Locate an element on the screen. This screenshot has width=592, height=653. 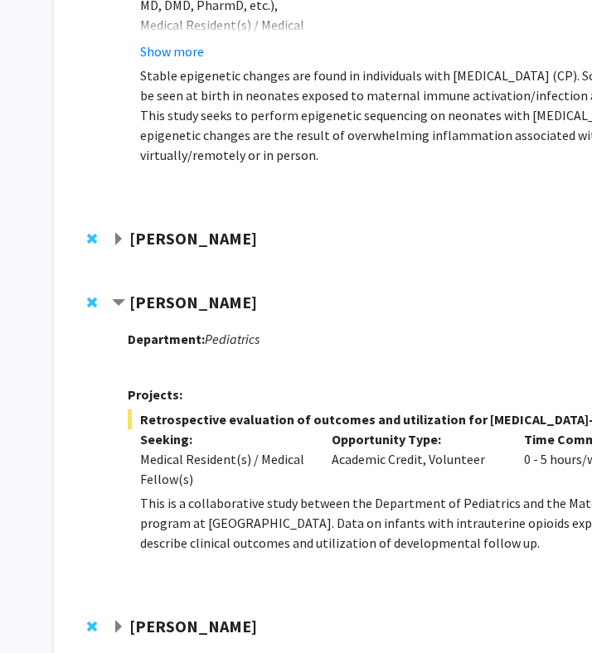
button: Show more is located at coordinates (172, 51).